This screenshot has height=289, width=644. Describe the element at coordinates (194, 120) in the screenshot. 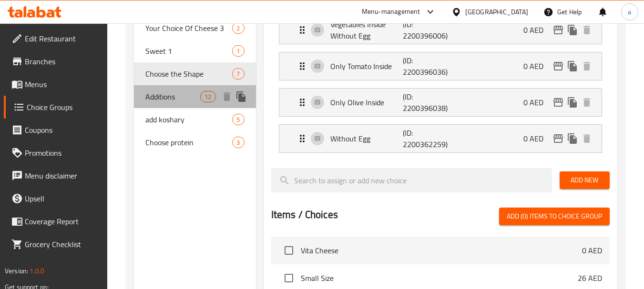

I see `div: add koshary5` at that location.